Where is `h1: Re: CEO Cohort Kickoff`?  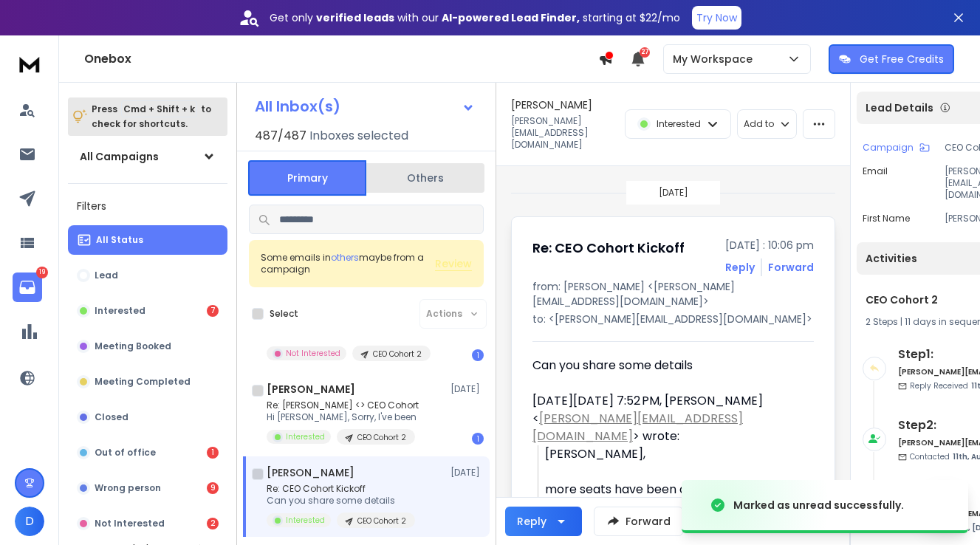 h1: Re: CEO Cohort Kickoff is located at coordinates (609, 248).